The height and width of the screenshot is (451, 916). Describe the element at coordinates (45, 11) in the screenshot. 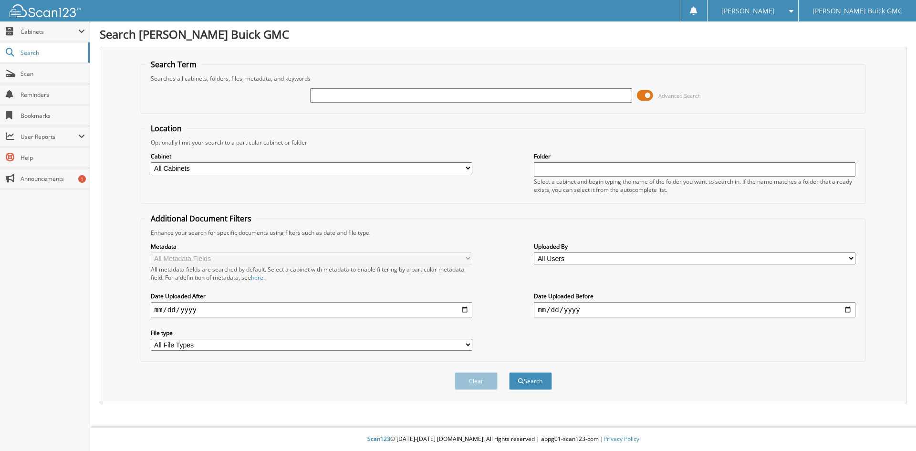

I see `img: scan123-logo-white.svg` at that location.